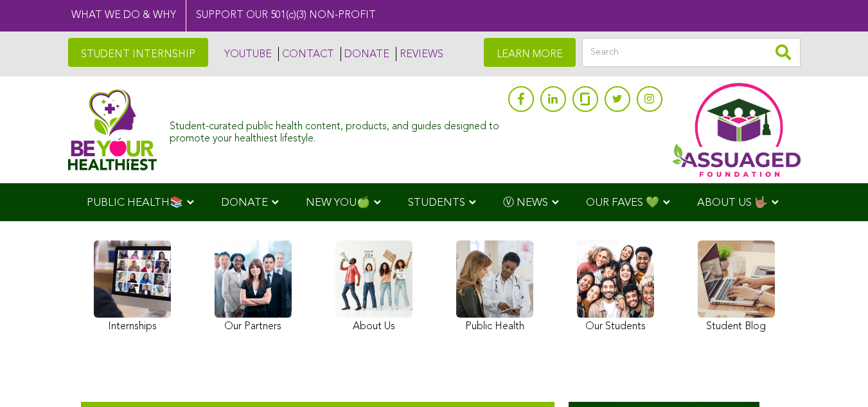 The width and height of the screenshot is (868, 407). I want to click on a: DONATE, so click(365, 54).